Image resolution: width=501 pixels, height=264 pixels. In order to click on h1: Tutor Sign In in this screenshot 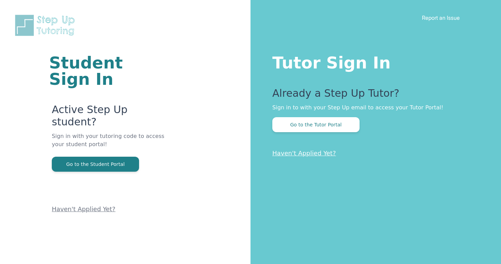, I will do `click(373, 61)`.